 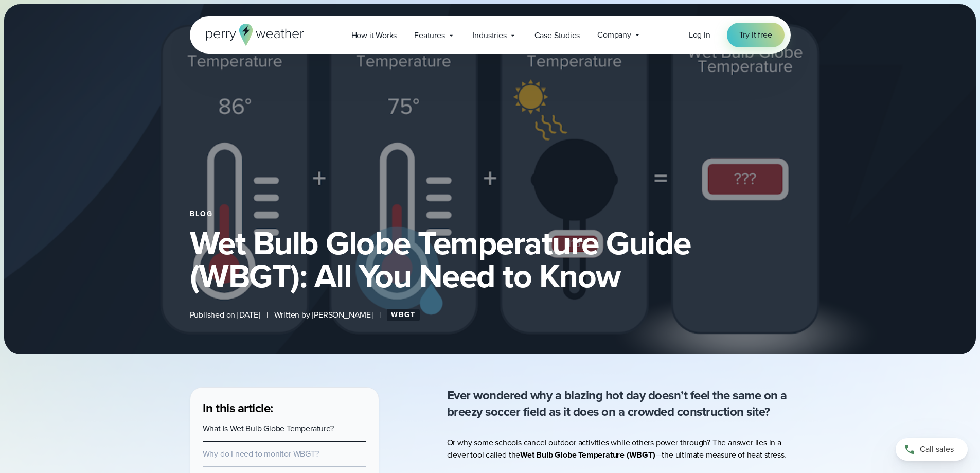 What do you see at coordinates (558, 35) in the screenshot?
I see `a: Case Studies` at bounding box center [558, 35].